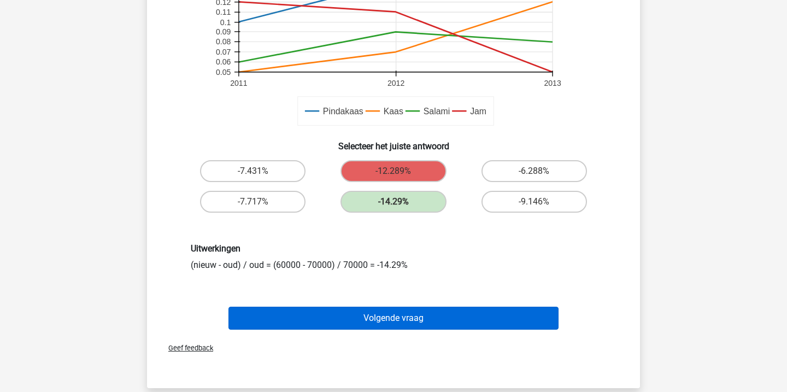  What do you see at coordinates (252, 202) in the screenshot?
I see `label: -7.717%` at bounding box center [252, 202].